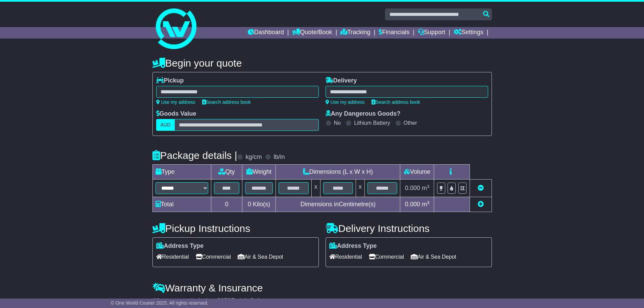 Image resolution: width=644 pixels, height=308 pixels. I want to click on td: Total, so click(182, 205).